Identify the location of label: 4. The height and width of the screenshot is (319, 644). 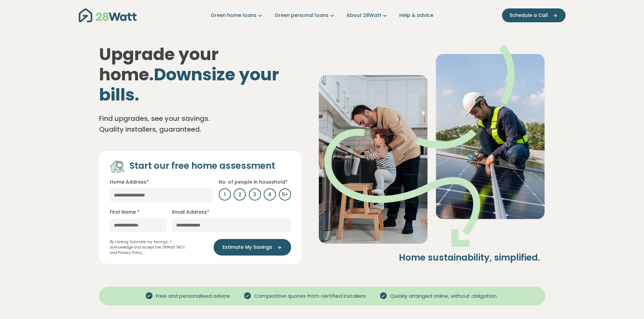
(269, 195).